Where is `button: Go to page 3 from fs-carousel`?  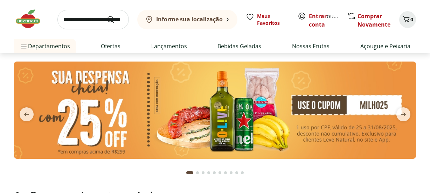
button: Go to page 3 from fs-carousel is located at coordinates (203, 173).